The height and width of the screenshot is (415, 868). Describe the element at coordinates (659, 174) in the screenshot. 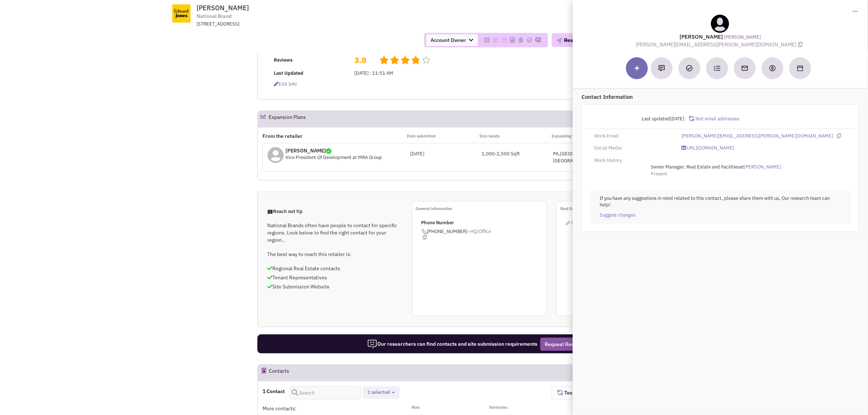

I see `span: Present` at that location.